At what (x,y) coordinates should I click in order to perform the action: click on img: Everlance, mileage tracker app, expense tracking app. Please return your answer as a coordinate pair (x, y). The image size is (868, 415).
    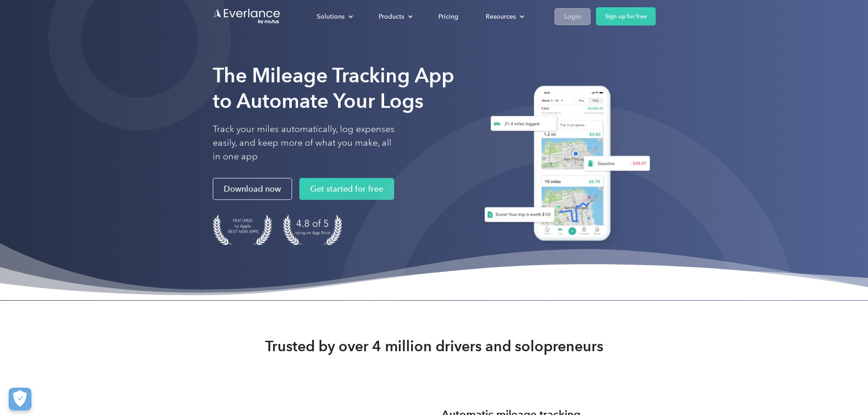
    Looking at the image, I should click on (565, 165).